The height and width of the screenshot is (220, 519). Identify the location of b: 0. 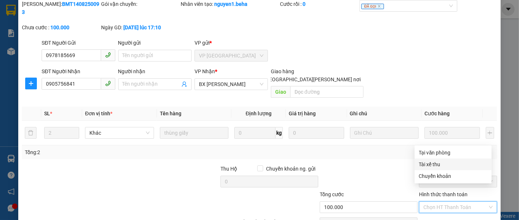
(304, 4).